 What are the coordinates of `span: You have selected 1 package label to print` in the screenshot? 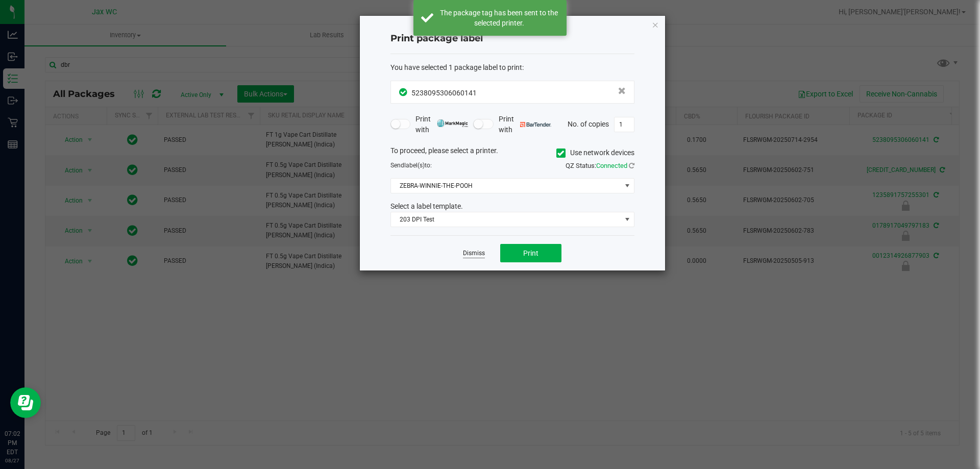 It's located at (456, 68).